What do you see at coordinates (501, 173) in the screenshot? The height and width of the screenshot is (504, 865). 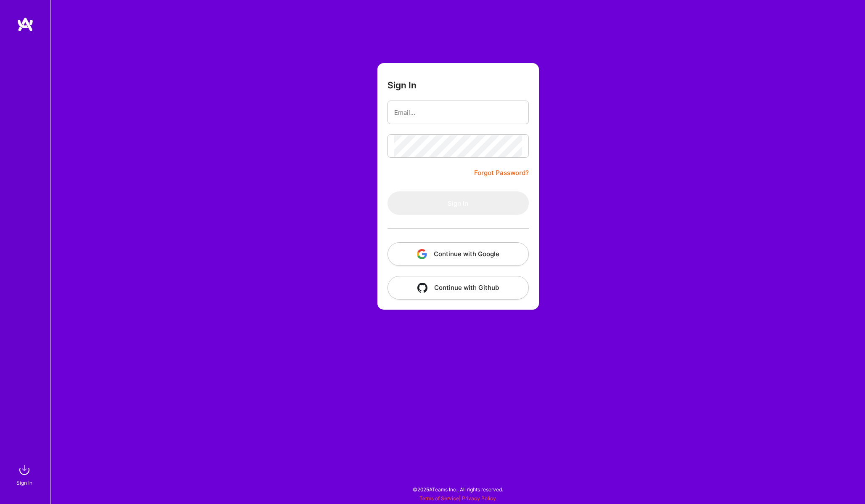 I see `a: Forgot Password?` at bounding box center [501, 173].